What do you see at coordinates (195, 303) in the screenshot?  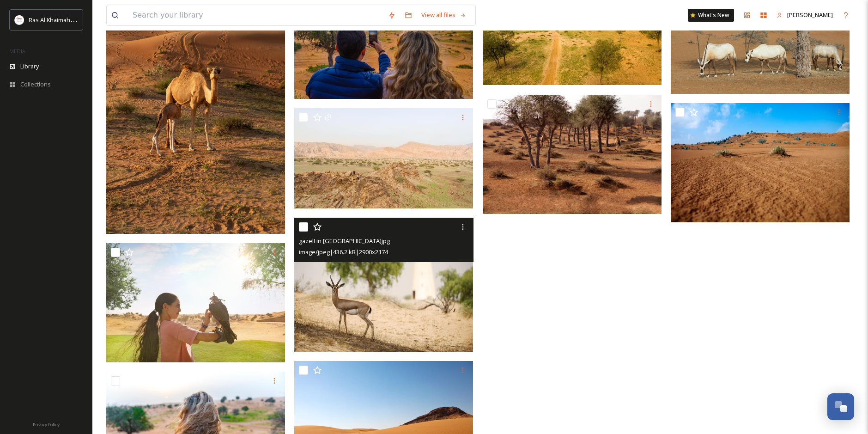 I see `img: IFoundRAK campaign .jpg` at bounding box center [195, 303].